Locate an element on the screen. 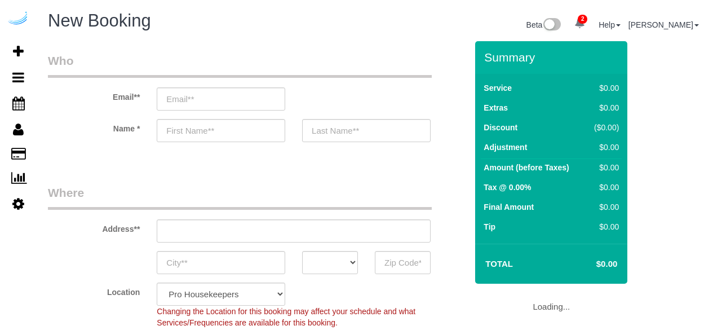 The image size is (713, 330). a: Beta is located at coordinates (544, 25).